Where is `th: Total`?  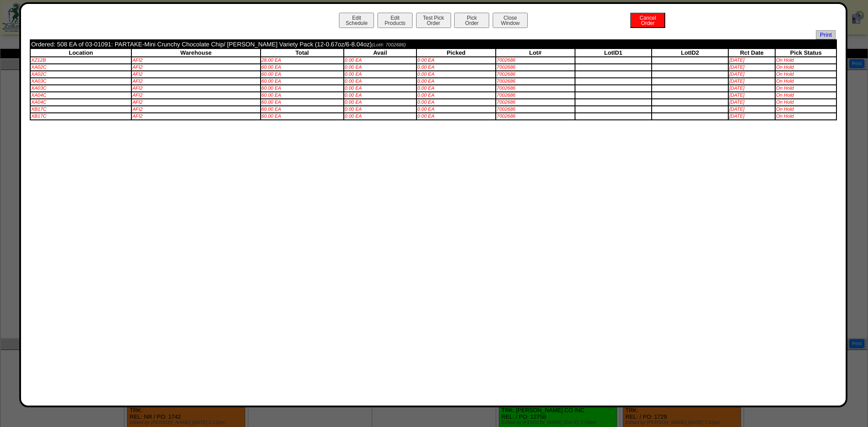 th: Total is located at coordinates (303, 53).